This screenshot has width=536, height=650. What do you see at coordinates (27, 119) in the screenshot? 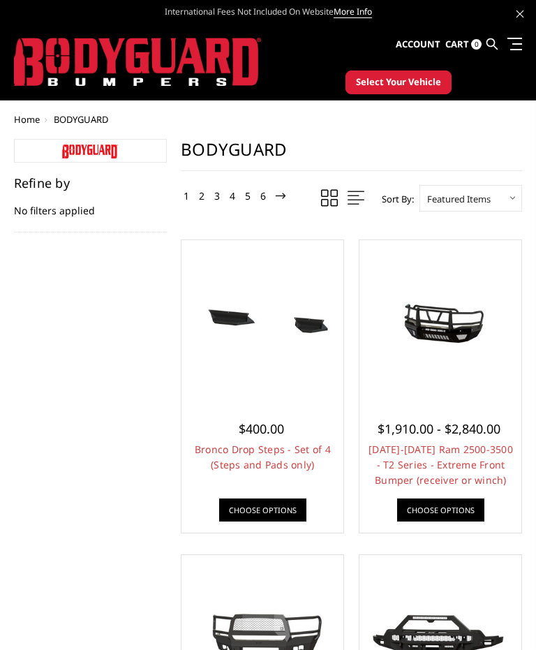
I see `a: Home` at bounding box center [27, 119].